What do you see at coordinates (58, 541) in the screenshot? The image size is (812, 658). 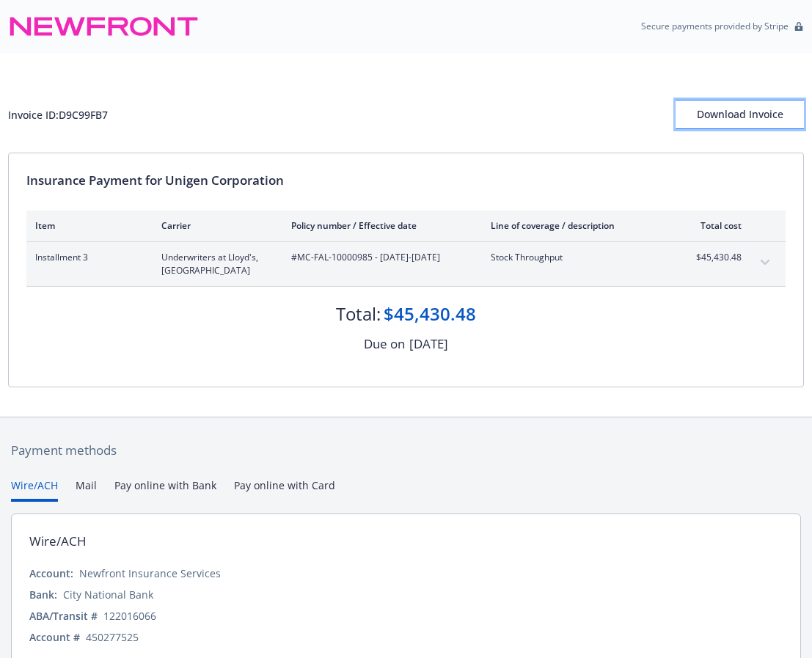 I see `div: Wire/ACH` at bounding box center [58, 541].